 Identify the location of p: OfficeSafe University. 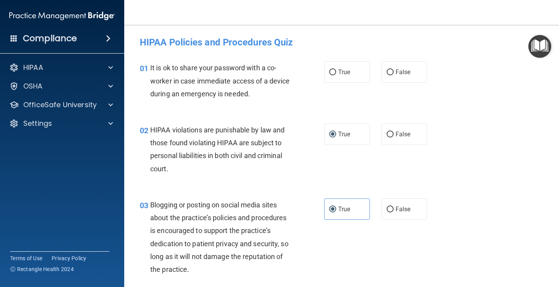
(60, 105).